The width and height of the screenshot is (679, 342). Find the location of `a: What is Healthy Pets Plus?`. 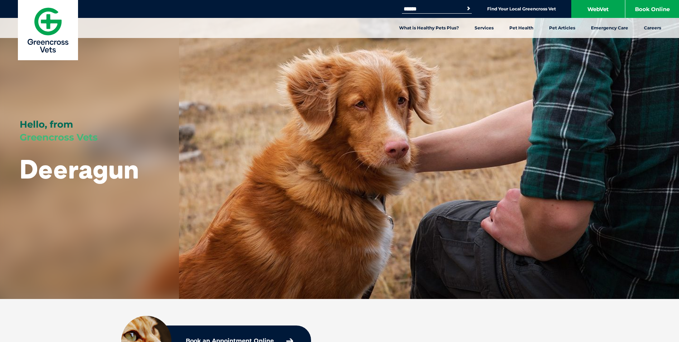

a: What is Healthy Pets Plus? is located at coordinates (429, 28).